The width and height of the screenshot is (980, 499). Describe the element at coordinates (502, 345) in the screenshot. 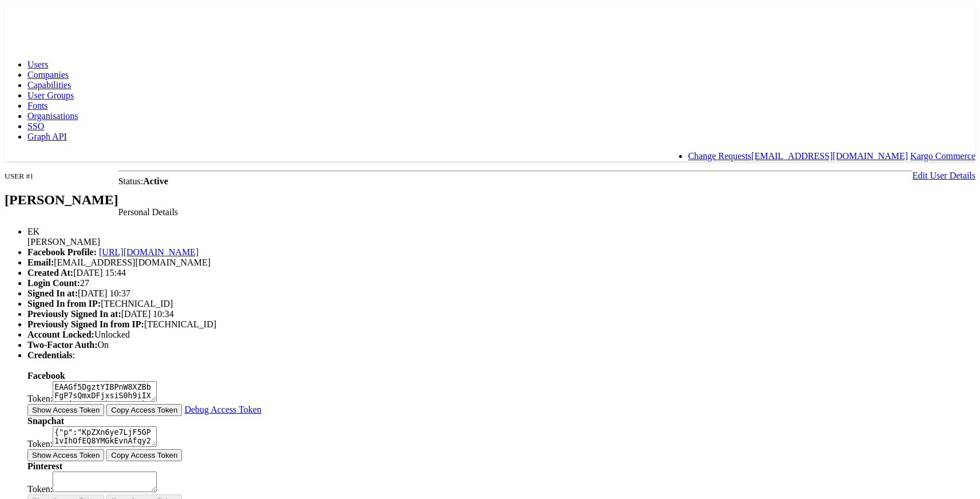

I see `li: On` at that location.